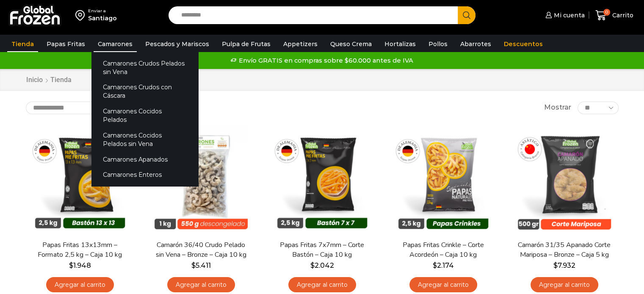  I want to click on div: Santiago, so click(103, 18).